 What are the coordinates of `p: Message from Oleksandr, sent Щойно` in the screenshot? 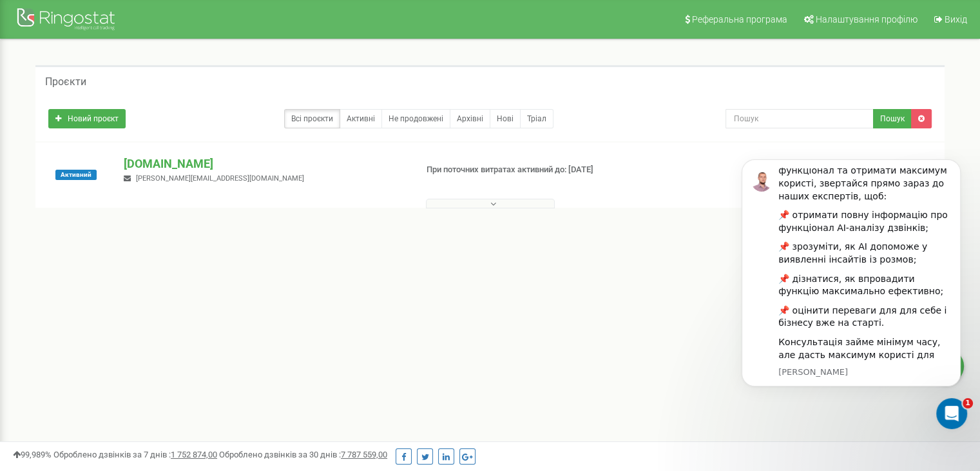 It's located at (143, 232).